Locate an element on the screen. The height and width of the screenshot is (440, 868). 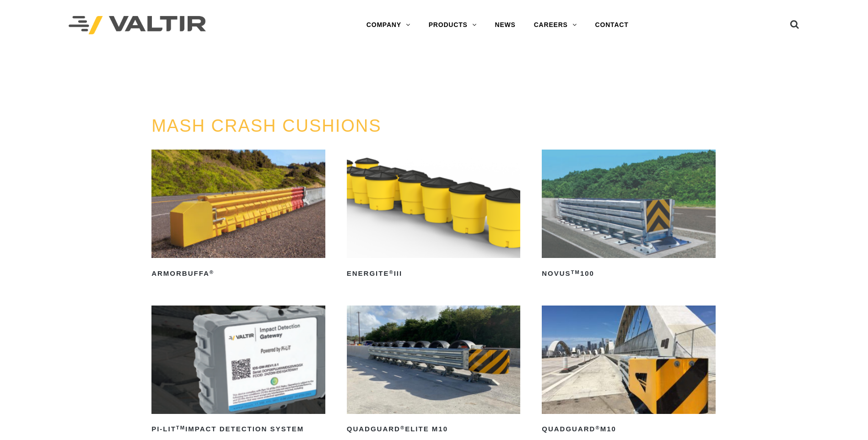
img: Valtir is located at coordinates (137, 25).